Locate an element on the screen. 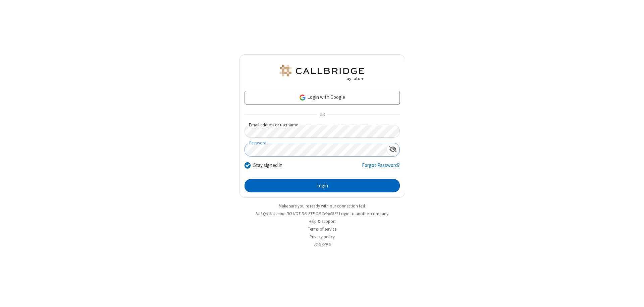 This screenshot has width=644, height=307. a: Forgot Password? is located at coordinates (381, 168).